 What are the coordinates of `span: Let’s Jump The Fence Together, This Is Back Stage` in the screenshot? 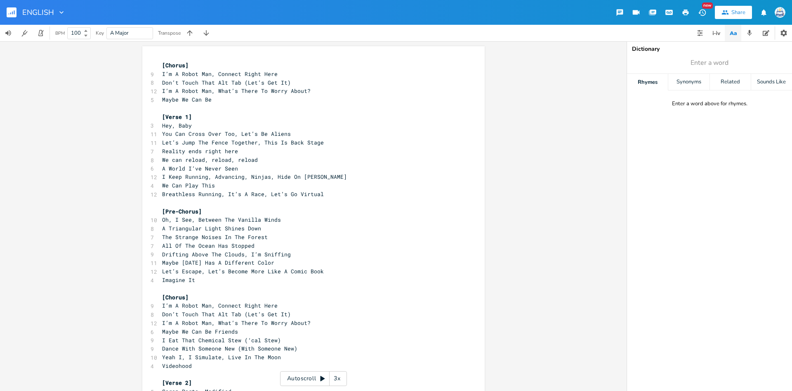 It's located at (243, 142).